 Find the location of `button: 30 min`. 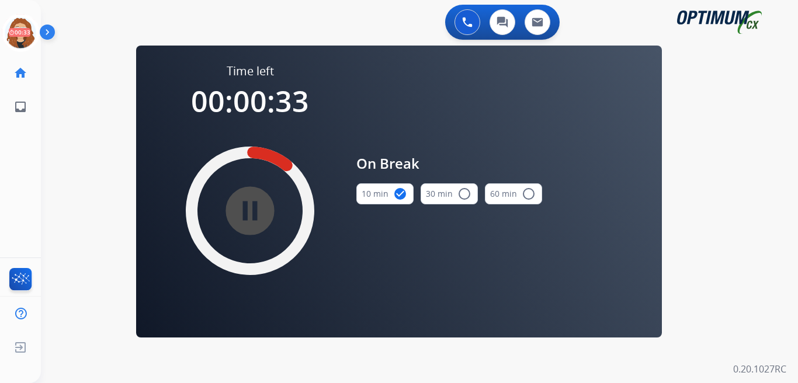

button: 30 min is located at coordinates (449, 194).